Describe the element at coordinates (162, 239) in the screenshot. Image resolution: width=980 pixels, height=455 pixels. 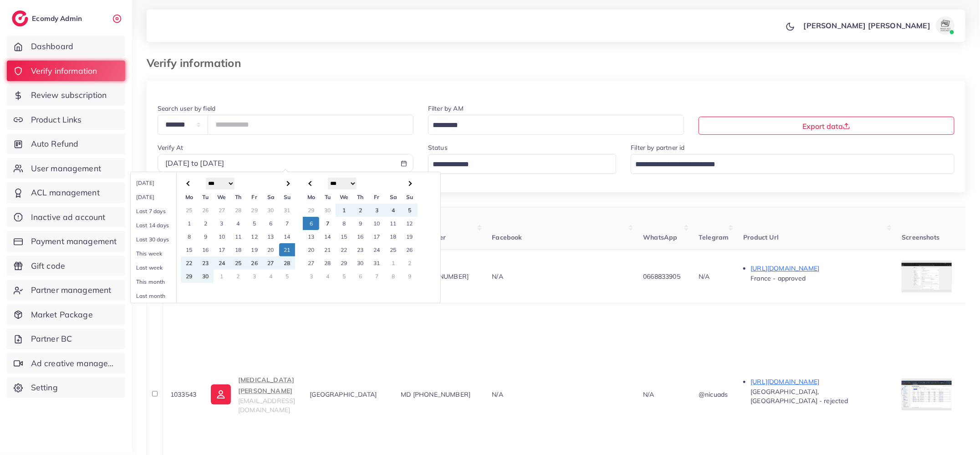
I see `li: Last 30 days` at that location.